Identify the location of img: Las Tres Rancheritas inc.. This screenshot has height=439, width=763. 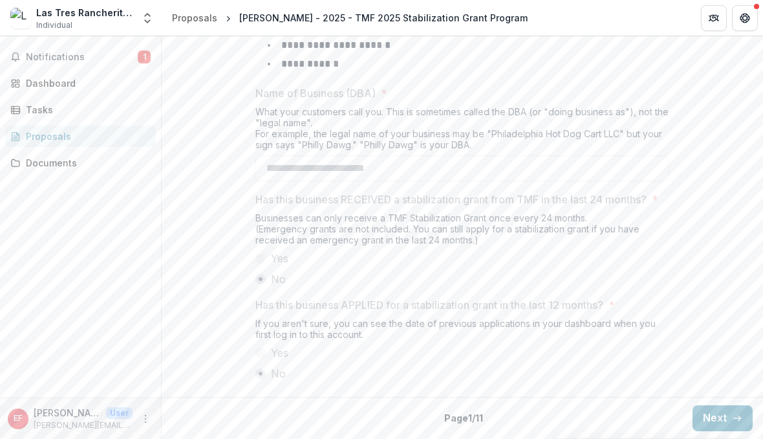
(21, 18).